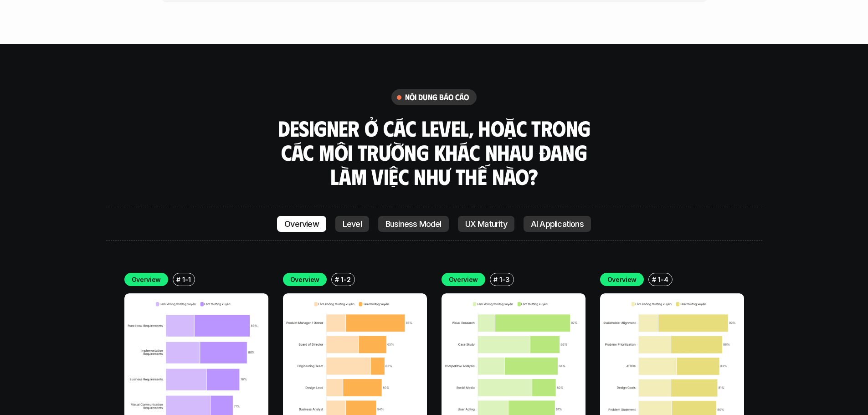 This screenshot has height=415, width=868. Describe the element at coordinates (435, 153) in the screenshot. I see `h3: Designer ở các level, hoặc trong các môi trường khác nhau đang làm việc như thế nào?` at that location.